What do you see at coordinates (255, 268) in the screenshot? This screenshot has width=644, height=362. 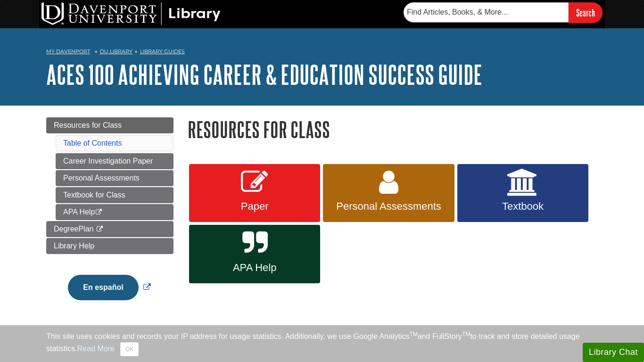 I see `span: APA Help` at bounding box center [255, 268].